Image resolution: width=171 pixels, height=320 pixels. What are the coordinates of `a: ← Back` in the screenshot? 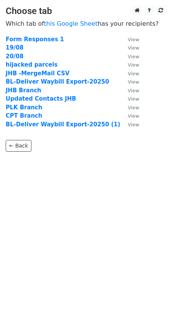 It's located at (19, 145).